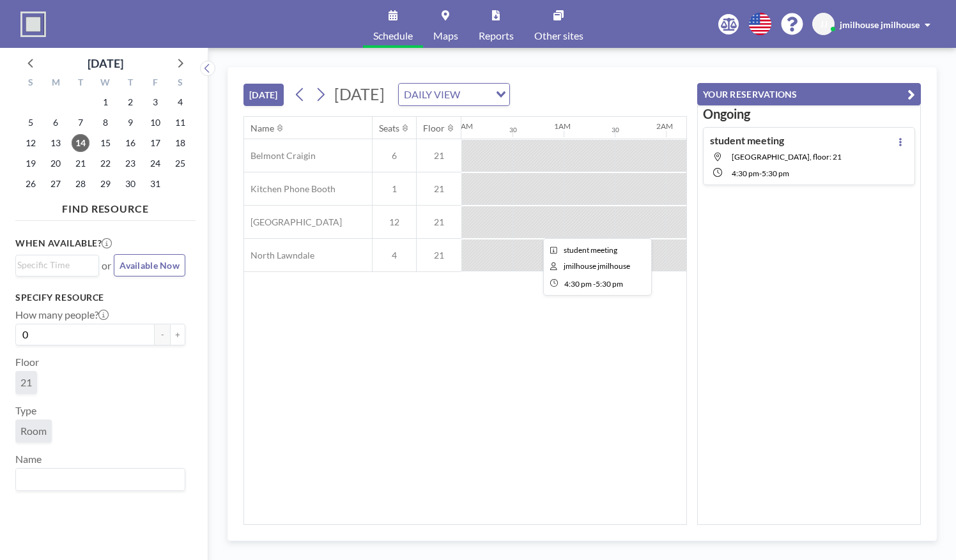 The width and height of the screenshot is (956, 560). What do you see at coordinates (394, 255) in the screenshot?
I see `span: 4` at bounding box center [394, 255].